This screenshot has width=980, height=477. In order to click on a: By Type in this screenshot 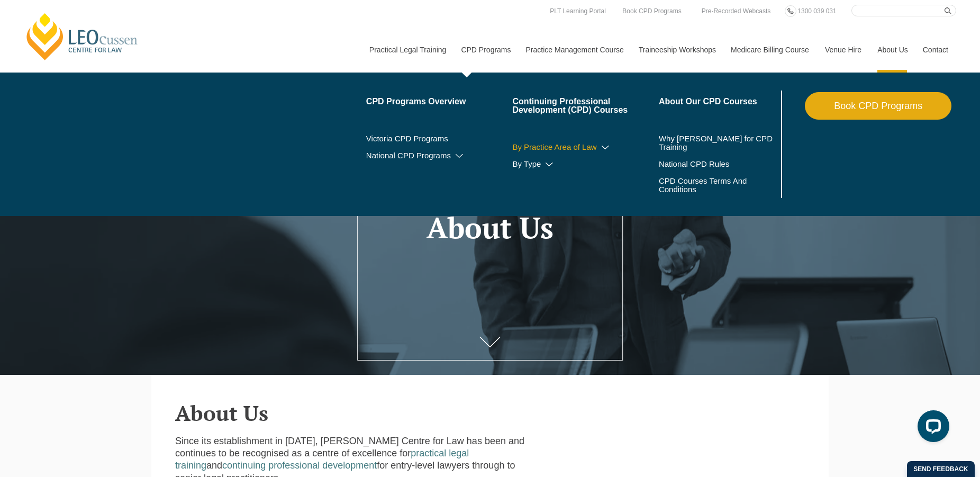, I will do `click(585, 164)`.